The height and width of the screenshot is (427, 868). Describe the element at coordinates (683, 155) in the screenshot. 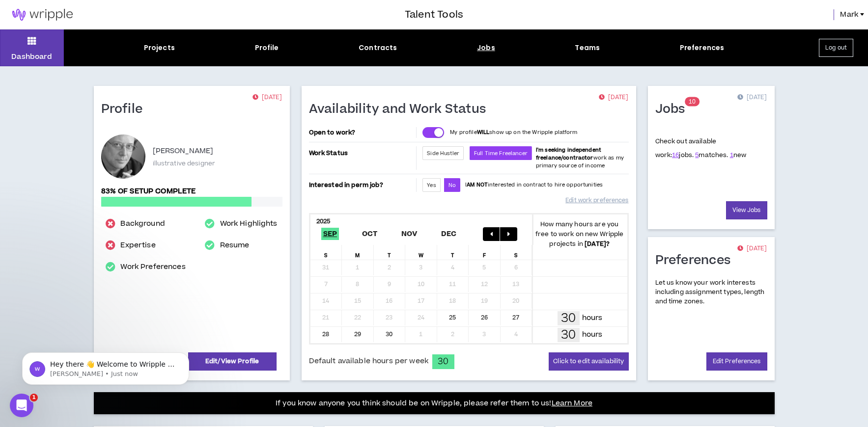

I see `span: jobs.` at that location.